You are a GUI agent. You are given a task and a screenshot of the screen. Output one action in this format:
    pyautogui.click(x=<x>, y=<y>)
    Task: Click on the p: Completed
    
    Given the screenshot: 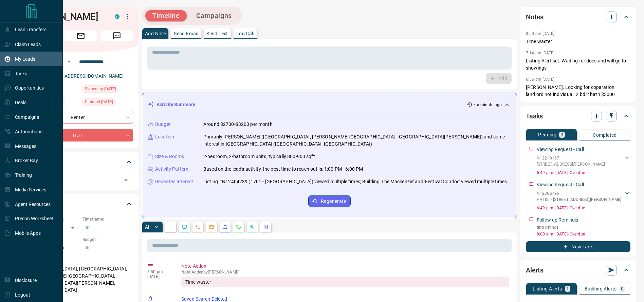 What is the action you would take?
    pyautogui.click(x=604, y=135)
    